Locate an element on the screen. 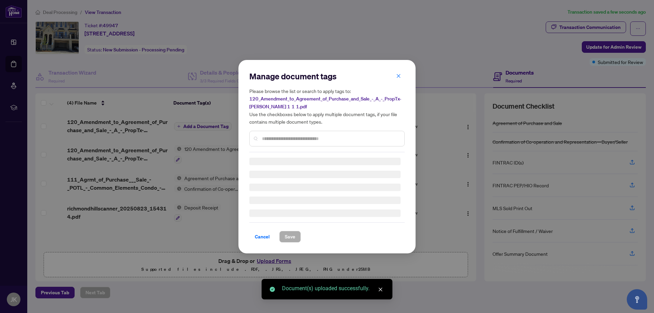  h2: Manage document tags is located at coordinates (327, 76).